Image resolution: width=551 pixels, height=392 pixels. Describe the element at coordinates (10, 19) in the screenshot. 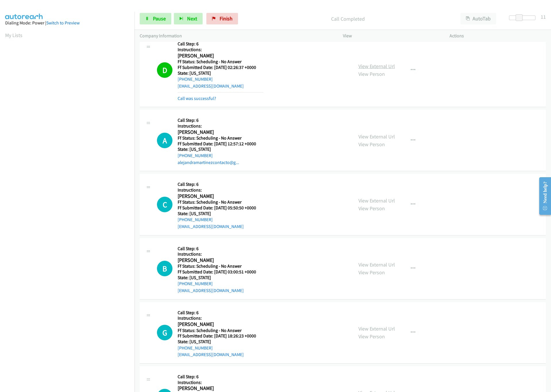

I see `div: Need help?` at that location.